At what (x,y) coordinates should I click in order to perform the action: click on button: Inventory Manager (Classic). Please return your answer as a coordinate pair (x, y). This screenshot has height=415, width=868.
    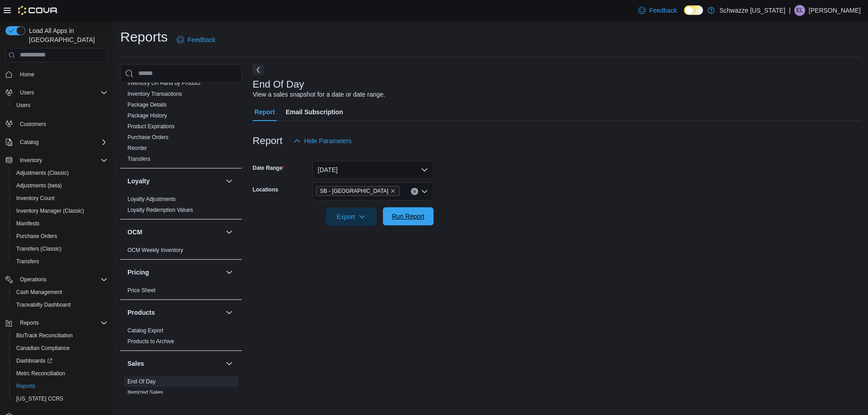
    Looking at the image, I should click on (60, 211).